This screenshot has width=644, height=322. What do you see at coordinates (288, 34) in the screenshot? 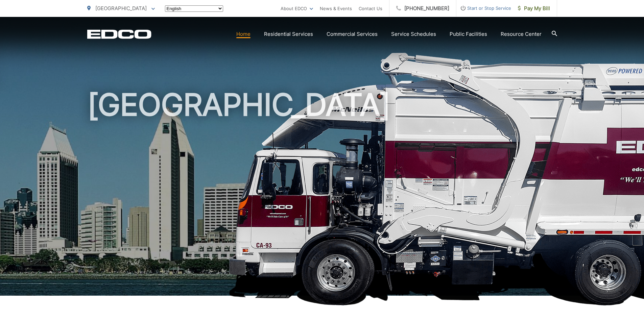
I see `a: Residential Services` at bounding box center [288, 34].